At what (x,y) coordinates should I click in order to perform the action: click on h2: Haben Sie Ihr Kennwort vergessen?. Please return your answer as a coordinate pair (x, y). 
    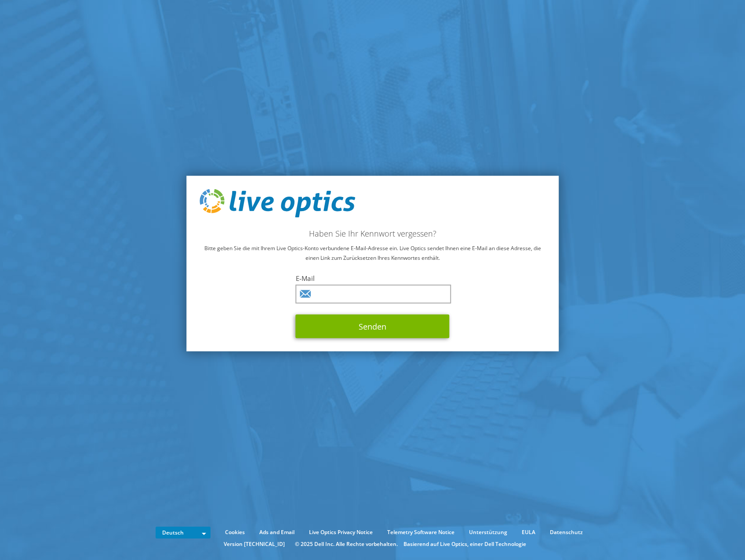
    Looking at the image, I should click on (373, 234).